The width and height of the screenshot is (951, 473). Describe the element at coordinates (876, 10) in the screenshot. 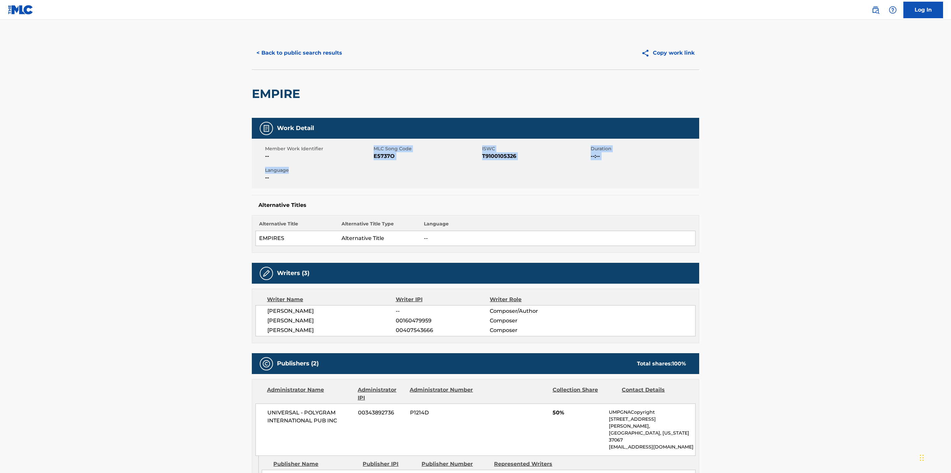

I see `a: Public Search` at that location.